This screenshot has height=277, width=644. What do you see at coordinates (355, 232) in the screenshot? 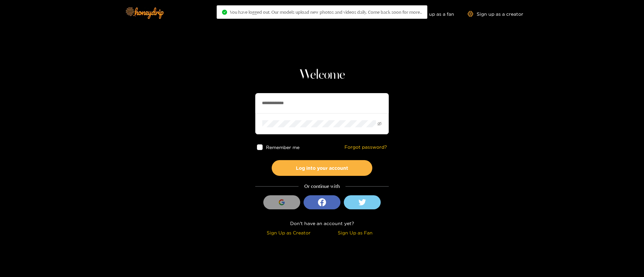
I see `div: Sign Up as Fan` at bounding box center [355, 232].